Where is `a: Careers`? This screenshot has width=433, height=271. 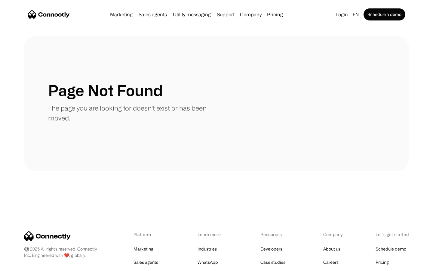 a: Careers is located at coordinates (331, 262).